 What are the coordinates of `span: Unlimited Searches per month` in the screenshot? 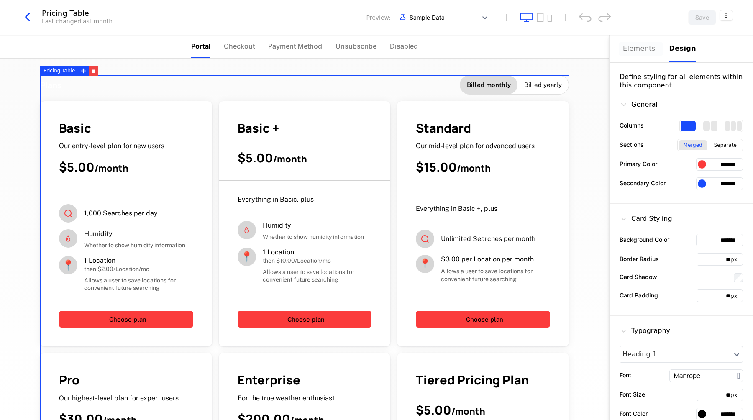 It's located at (488, 239).